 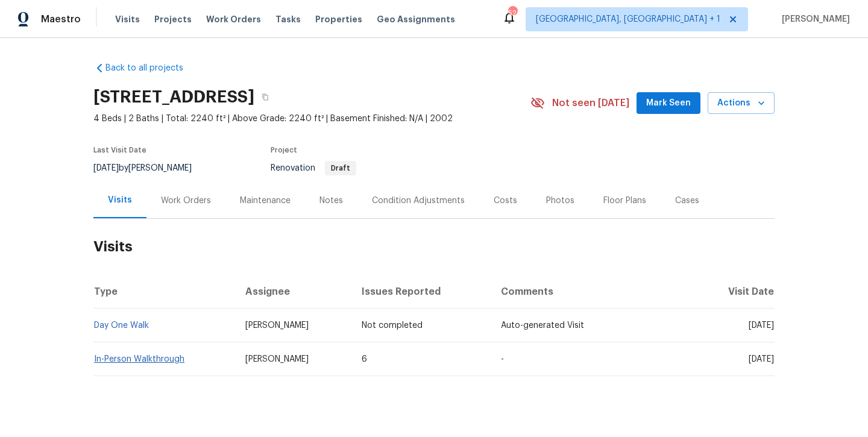 What do you see at coordinates (505, 200) in the screenshot?
I see `div: Costs` at bounding box center [505, 200].